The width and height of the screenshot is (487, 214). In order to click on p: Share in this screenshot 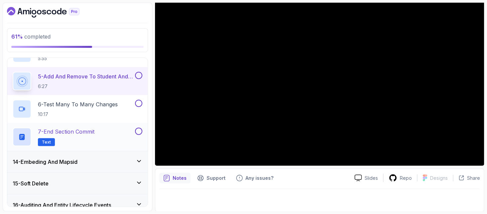, I will do `click(473, 178)`.